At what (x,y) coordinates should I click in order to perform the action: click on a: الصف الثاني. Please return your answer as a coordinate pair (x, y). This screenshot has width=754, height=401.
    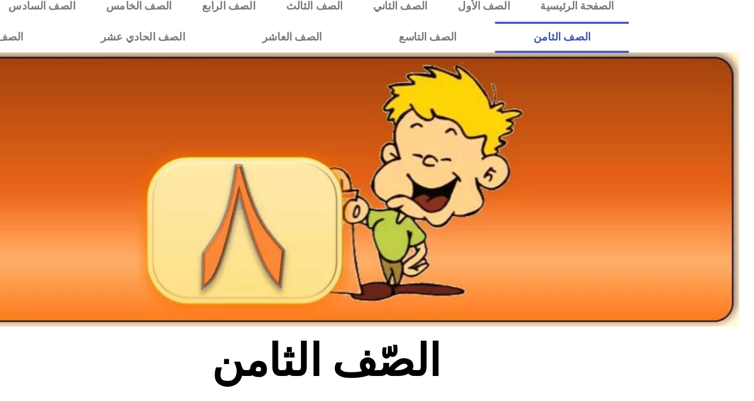
    Looking at the image, I should click on (442, 20).